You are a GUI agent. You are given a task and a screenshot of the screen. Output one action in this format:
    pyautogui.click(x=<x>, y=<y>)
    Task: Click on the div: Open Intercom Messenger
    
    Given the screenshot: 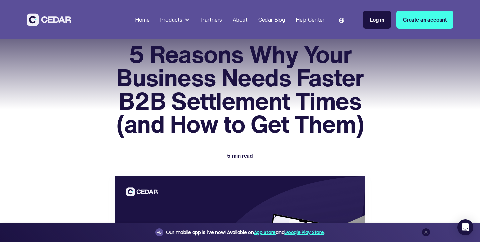 What is the action you would take?
    pyautogui.click(x=466, y=227)
    